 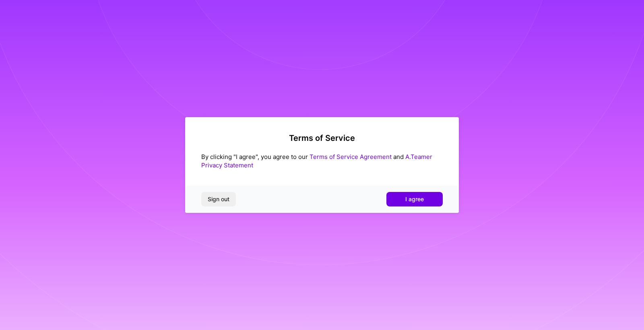 I want to click on button: I agree, so click(x=415, y=199).